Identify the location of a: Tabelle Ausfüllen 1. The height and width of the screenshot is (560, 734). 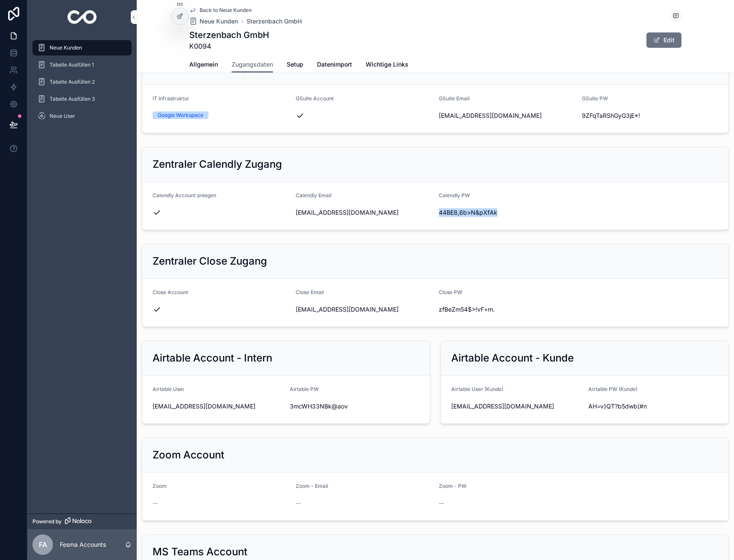
(82, 65).